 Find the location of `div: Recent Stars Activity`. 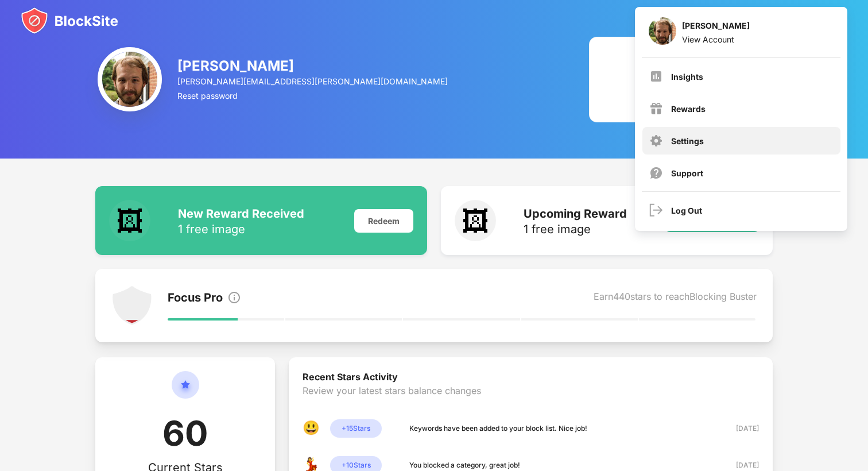

div: Recent Stars Activity is located at coordinates (530, 378).